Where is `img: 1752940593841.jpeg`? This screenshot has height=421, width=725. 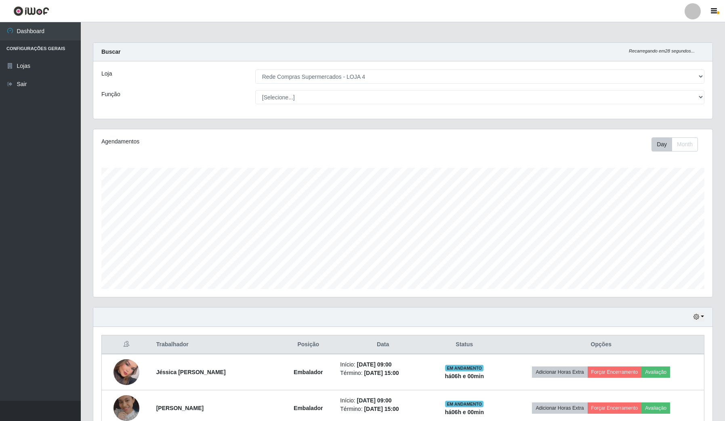
img: 1752940593841.jpeg is located at coordinates (126, 372).